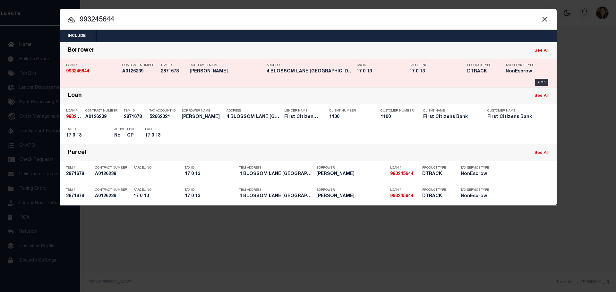 The width and height of the screenshot is (616, 292). What do you see at coordinates (515, 111) in the screenshot?
I see `p: Customer Name` at bounding box center [515, 111].